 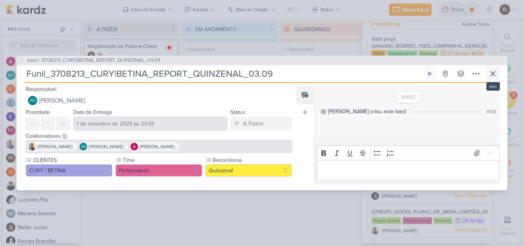 I want to click on label: Data de Entrega, so click(x=92, y=112).